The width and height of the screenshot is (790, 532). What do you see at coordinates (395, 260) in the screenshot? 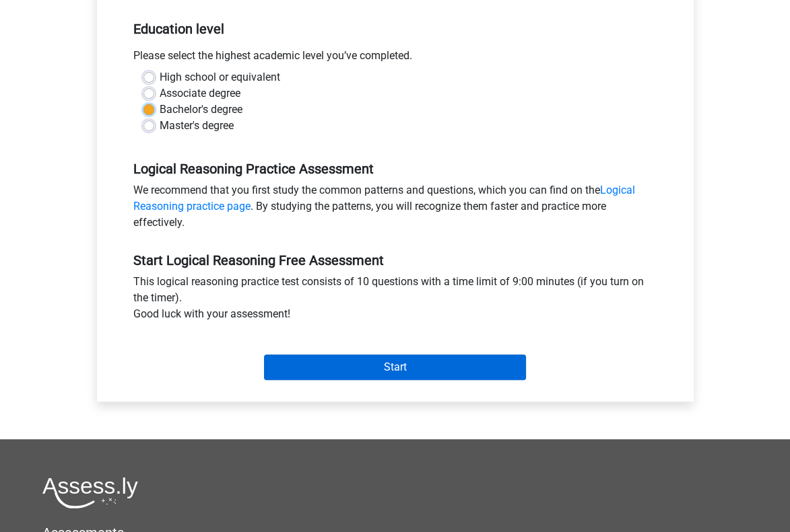
I see `h5: Start Logical Reasoning Free Assessment` at bounding box center [395, 260].